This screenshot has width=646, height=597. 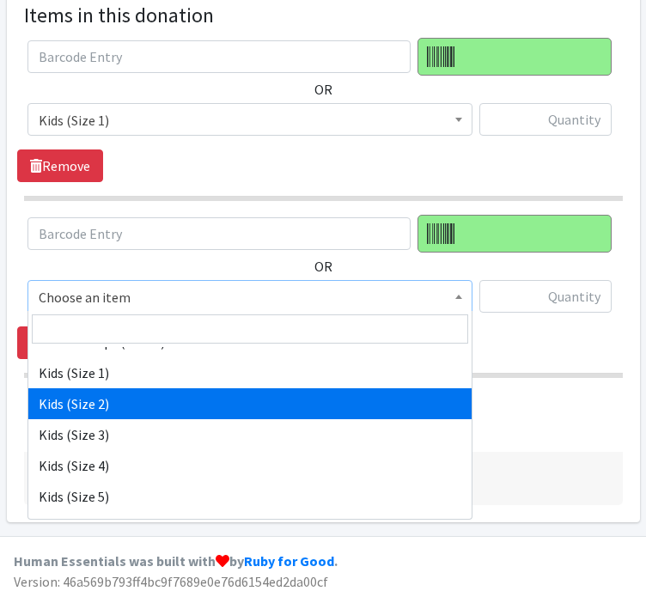 What do you see at coordinates (250, 497) in the screenshot?
I see `li: Kids (Size 5)` at bounding box center [250, 497].